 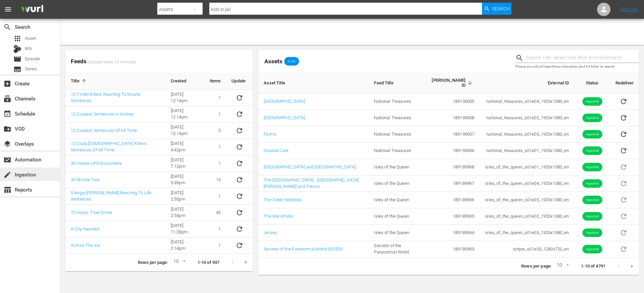 I want to click on span: Asset Title, so click(x=279, y=83).